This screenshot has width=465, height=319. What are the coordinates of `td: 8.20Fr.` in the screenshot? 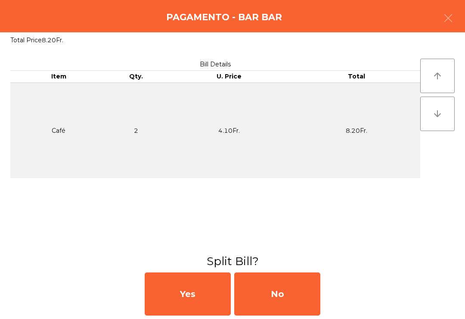 It's located at (357, 130).